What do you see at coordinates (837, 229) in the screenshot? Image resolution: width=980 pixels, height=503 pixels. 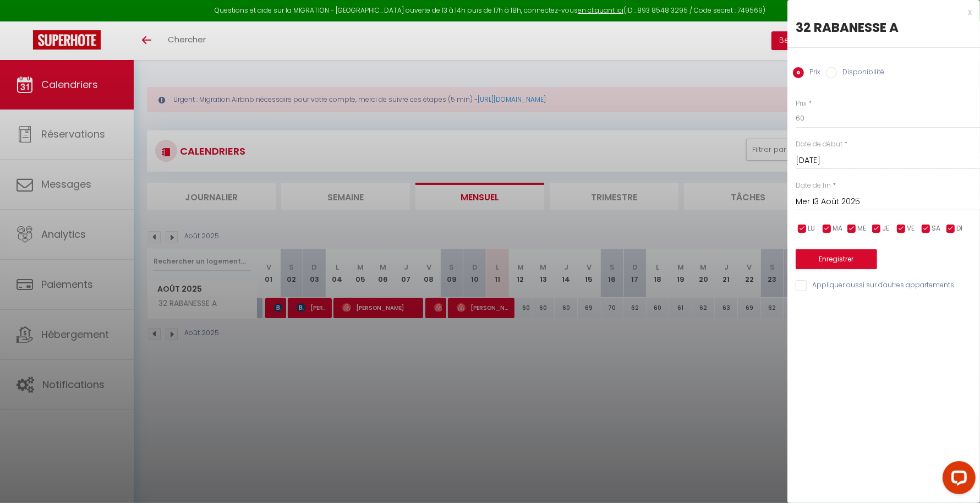 I see `span: MA` at bounding box center [837, 229].